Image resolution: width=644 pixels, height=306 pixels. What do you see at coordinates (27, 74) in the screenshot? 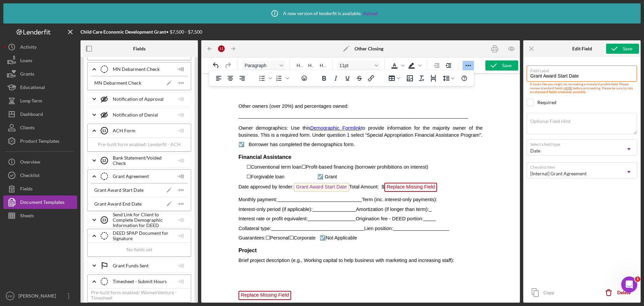
I see `div: Grants` at bounding box center [27, 74].